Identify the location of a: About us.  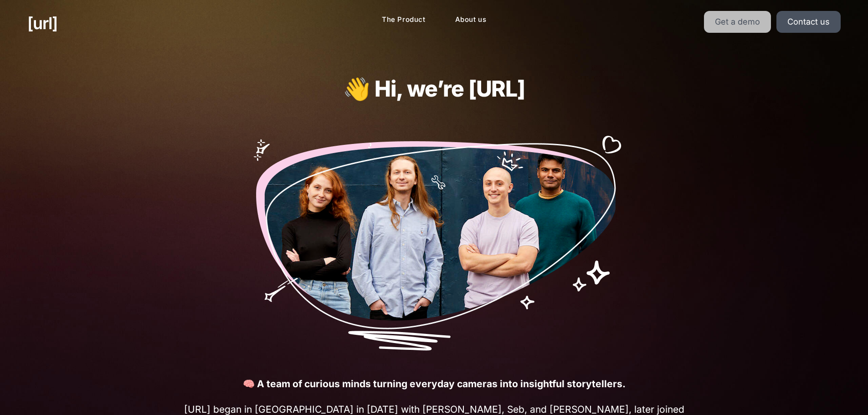
(471, 20).